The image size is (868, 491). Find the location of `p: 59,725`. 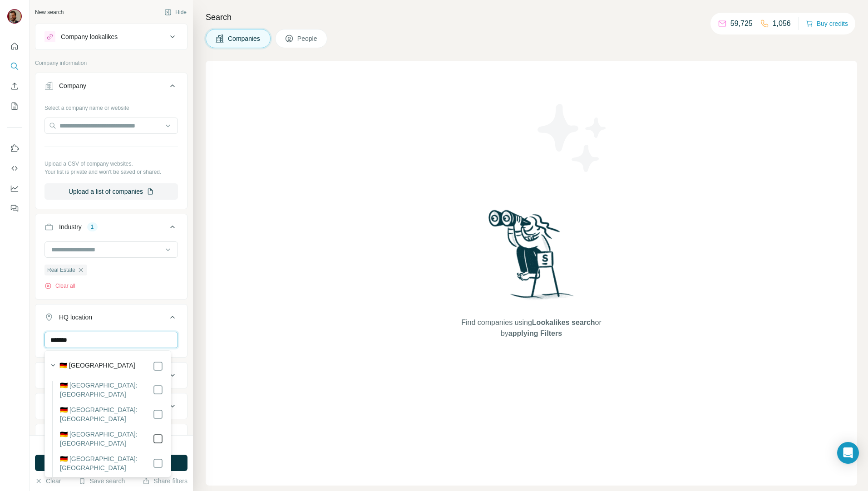

p: 59,725 is located at coordinates (741, 24).